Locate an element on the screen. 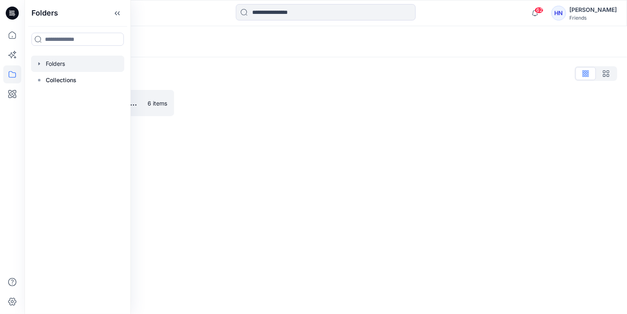 The height and width of the screenshot is (314, 627). div: Friends is located at coordinates (593, 18).